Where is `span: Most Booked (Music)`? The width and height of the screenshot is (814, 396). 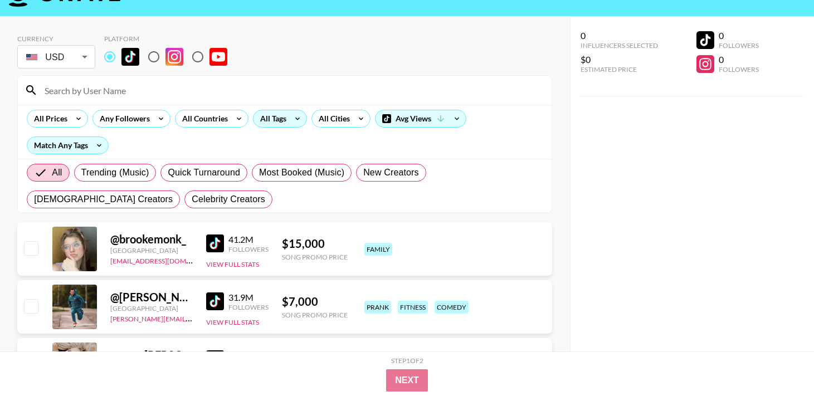 span: Most Booked (Music) is located at coordinates (301, 173).